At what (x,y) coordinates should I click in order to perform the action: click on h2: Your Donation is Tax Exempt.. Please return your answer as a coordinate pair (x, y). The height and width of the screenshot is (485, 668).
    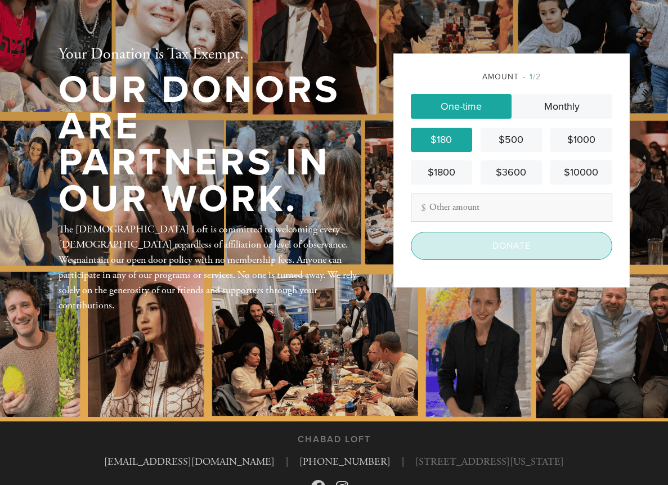
    Looking at the image, I should click on (208, 55).